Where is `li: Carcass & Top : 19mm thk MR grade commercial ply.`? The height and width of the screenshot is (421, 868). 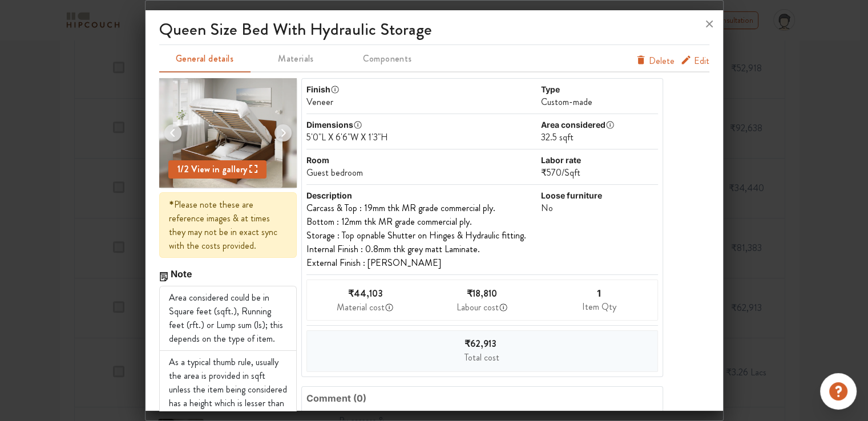 li: Carcass & Top : 19mm thk MR grade commercial ply. is located at coordinates (422, 208).